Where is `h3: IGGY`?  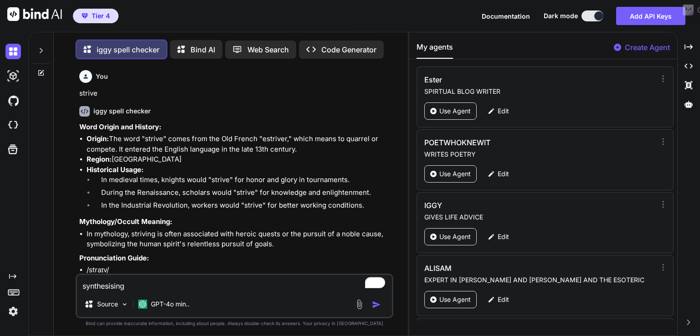 h3: IGGY is located at coordinates (505, 205).